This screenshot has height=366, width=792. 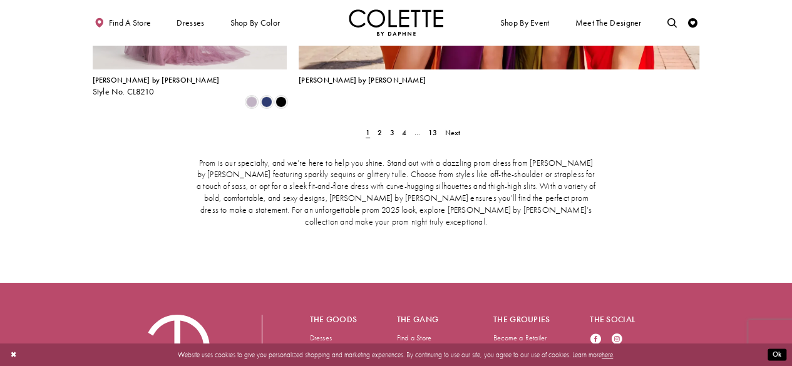 I want to click on a: Page 2, so click(x=380, y=133).